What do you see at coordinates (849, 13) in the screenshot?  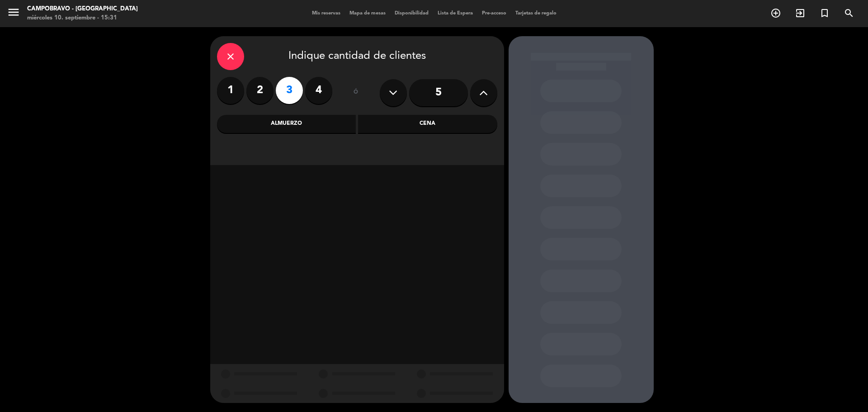 I see `i: search` at bounding box center [849, 13].